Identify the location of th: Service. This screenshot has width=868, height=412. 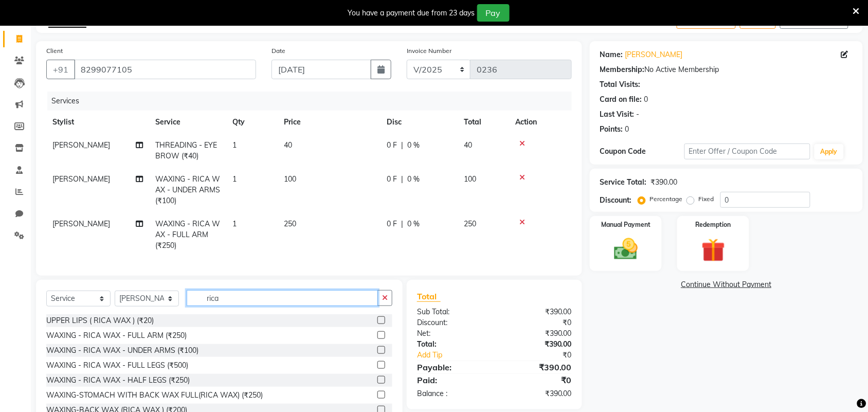
(188, 122).